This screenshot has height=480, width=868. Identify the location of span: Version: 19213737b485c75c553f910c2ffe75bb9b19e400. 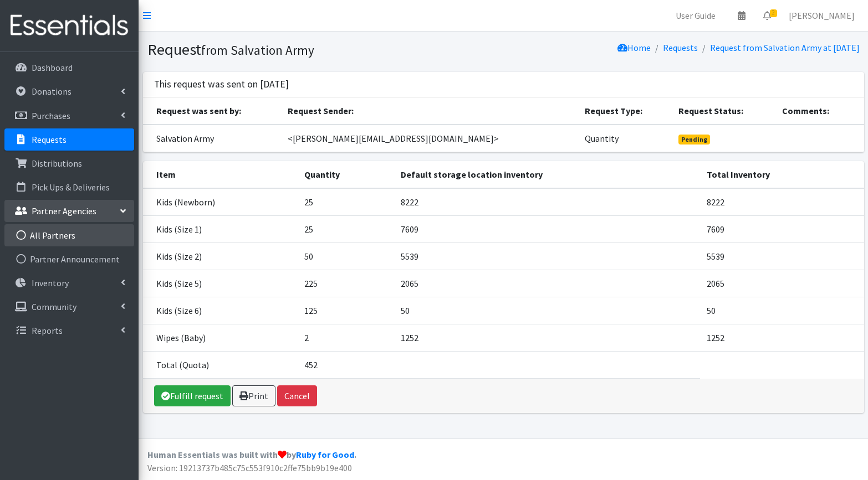
(250, 468).